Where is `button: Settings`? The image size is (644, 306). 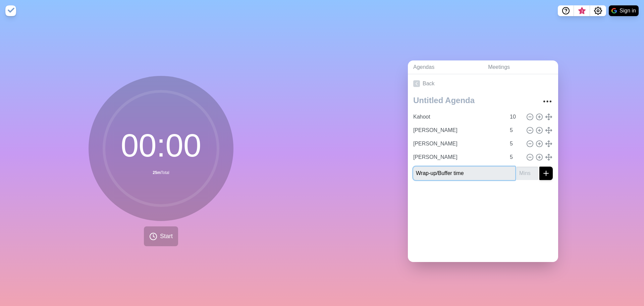 button: Settings is located at coordinates (598, 11).